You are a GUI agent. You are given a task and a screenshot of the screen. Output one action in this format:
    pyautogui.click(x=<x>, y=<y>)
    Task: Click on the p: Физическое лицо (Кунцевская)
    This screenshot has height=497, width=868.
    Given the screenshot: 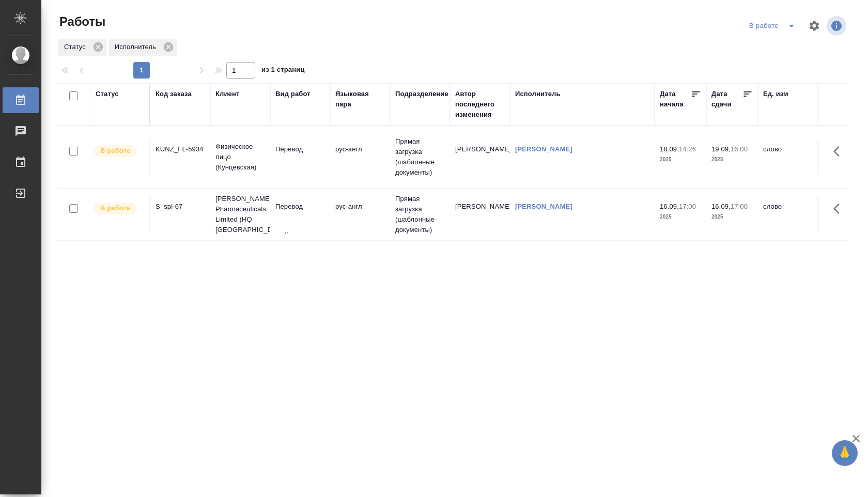 What is the action you would take?
    pyautogui.click(x=240, y=157)
    